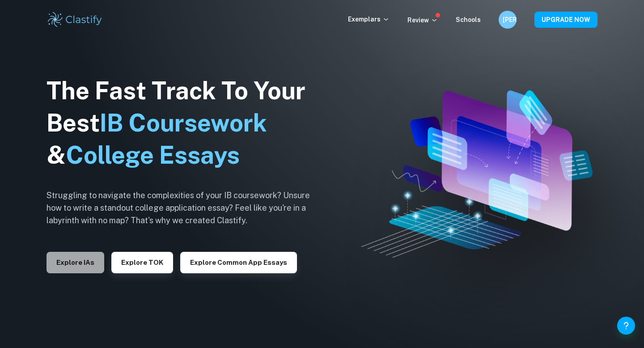 This screenshot has width=644, height=348. I want to click on button: Help and Feedback, so click(626, 325).